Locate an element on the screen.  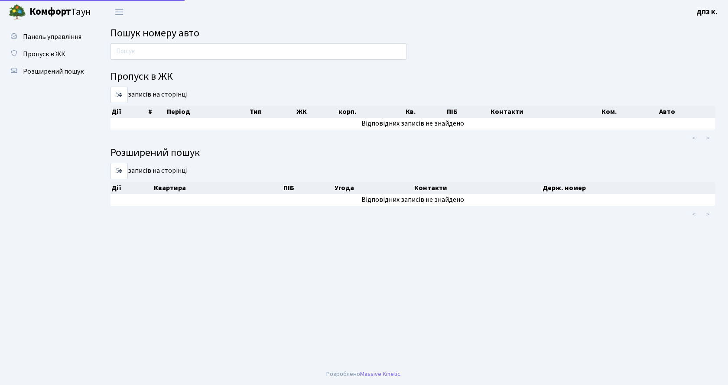
b: Комфорт is located at coordinates (50, 12).